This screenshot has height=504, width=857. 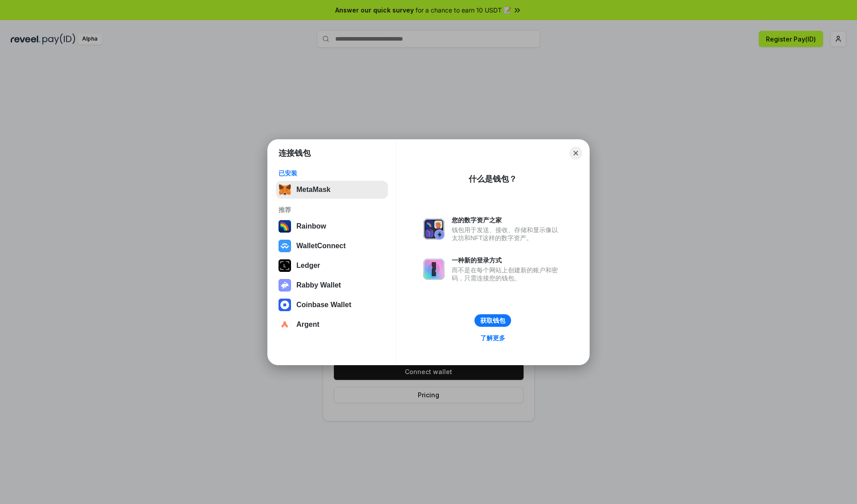 What do you see at coordinates (332, 173) in the screenshot?
I see `div: 已安装` at bounding box center [332, 173].